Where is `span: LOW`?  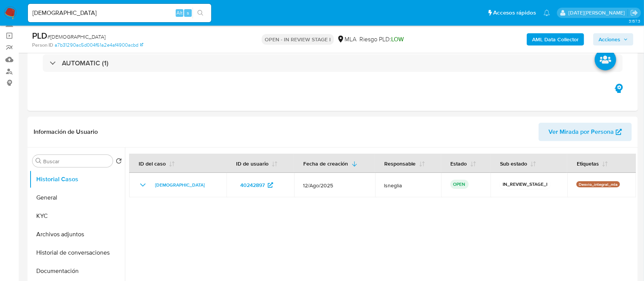 span: LOW is located at coordinates (397, 39).